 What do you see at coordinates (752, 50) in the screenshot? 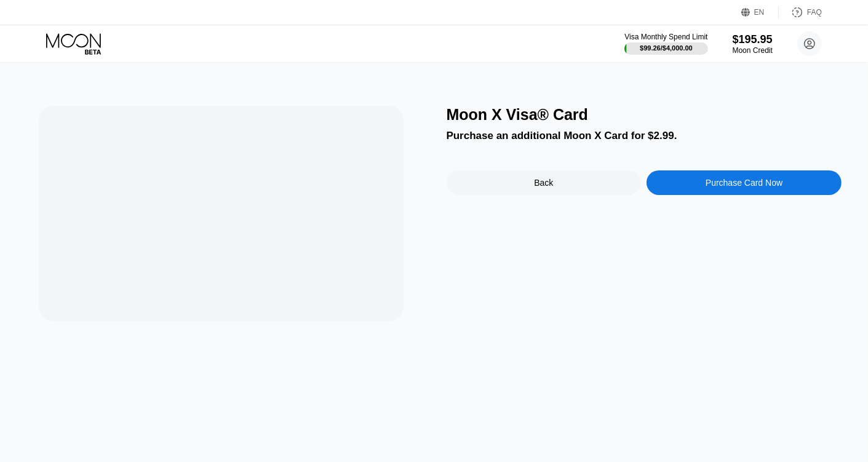
I see `div: Moon Credit` at bounding box center [752, 50].